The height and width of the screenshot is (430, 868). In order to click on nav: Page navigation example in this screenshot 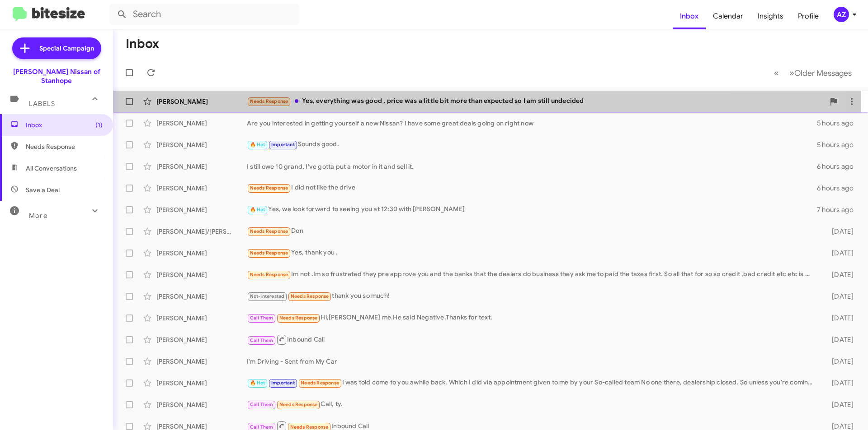, I will do `click(813, 73)`.